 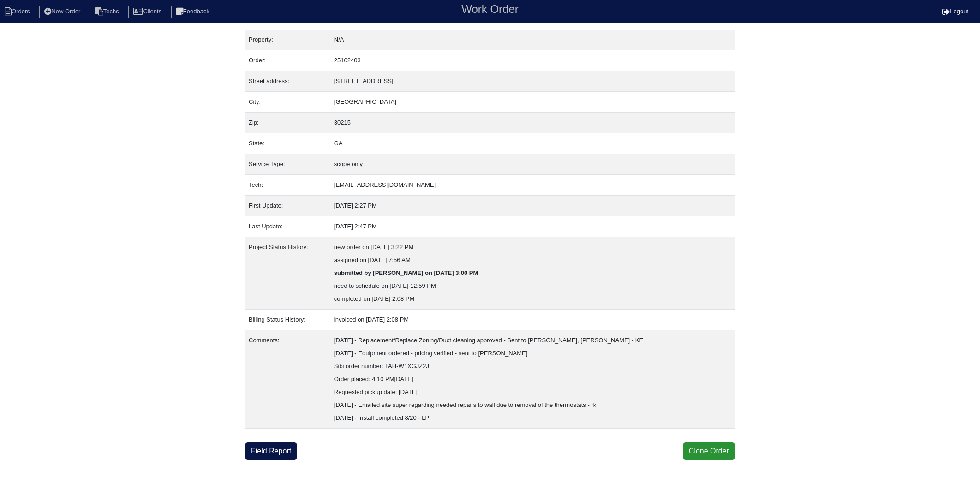 What do you see at coordinates (287, 143) in the screenshot?
I see `td: State:` at bounding box center [287, 143].